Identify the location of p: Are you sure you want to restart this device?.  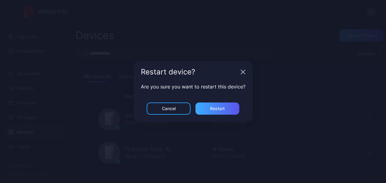
(193, 87).